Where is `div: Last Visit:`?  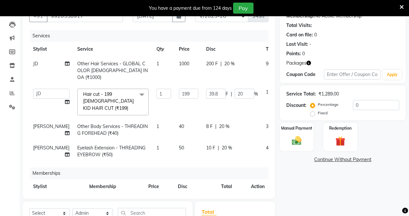 div: Last Visit: is located at coordinates (297, 44).